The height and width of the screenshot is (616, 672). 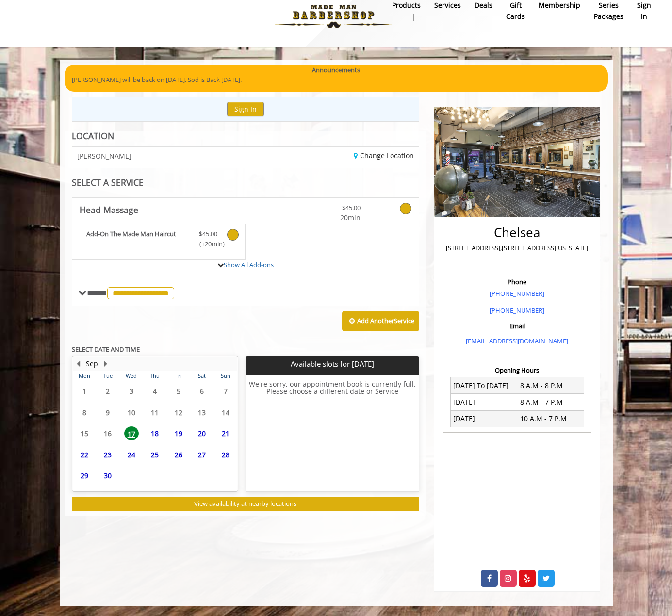 I want to click on b: Head Massage, so click(x=109, y=209).